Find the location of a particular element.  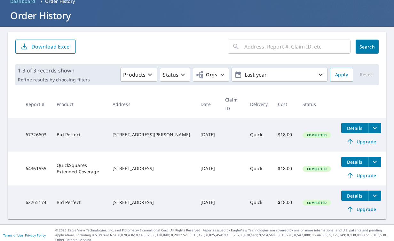

a: Privacy Policy is located at coordinates (35, 236).